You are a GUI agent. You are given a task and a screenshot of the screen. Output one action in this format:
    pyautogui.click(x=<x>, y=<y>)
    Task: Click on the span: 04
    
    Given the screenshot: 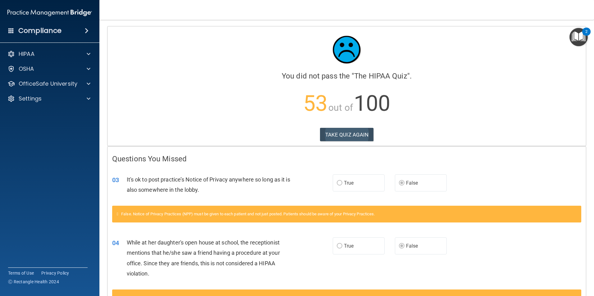 What is the action you would take?
    pyautogui.click(x=115, y=243)
    